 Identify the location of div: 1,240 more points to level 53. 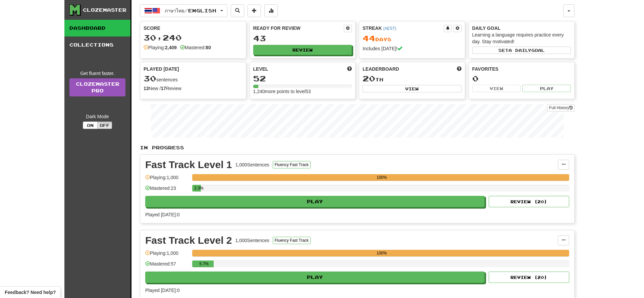
(303, 92).